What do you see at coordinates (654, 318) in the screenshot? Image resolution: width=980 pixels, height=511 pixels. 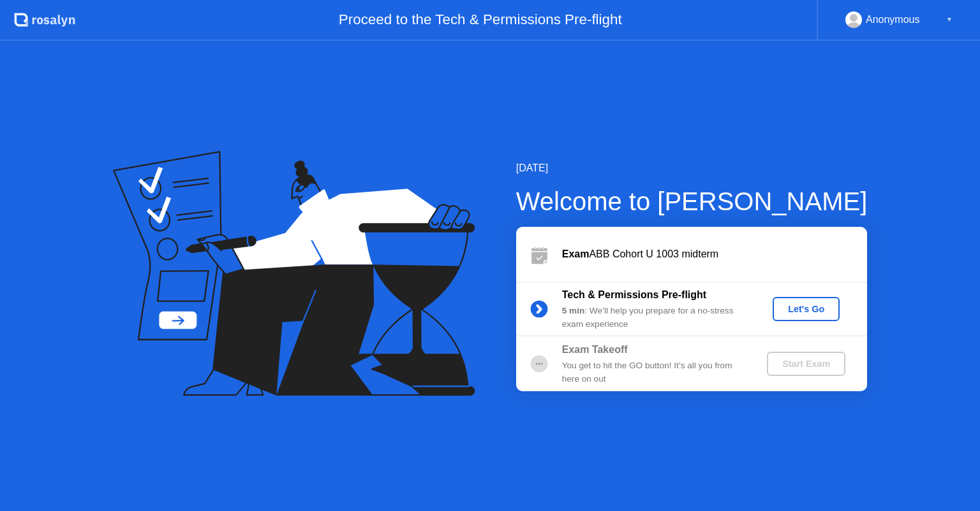 I see `div: : We’ll help you prepare for a no-stress exam experience` at bounding box center [654, 318].